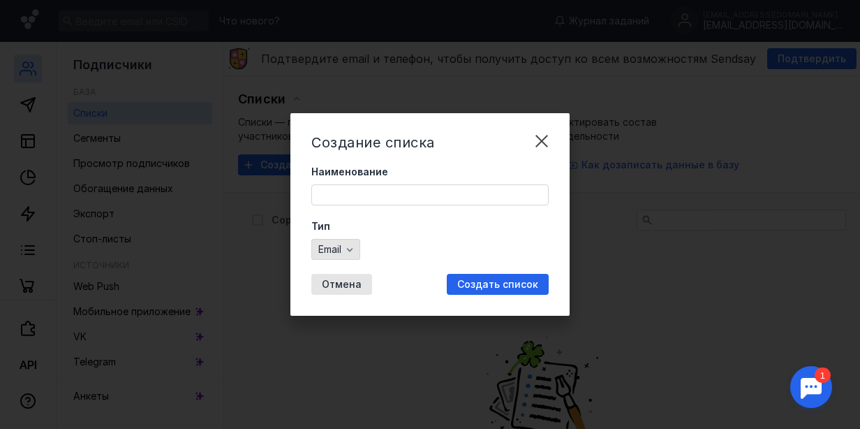 This screenshot has width=860, height=429. Describe the element at coordinates (39, 16) in the screenshot. I see `div: 1` at that location.